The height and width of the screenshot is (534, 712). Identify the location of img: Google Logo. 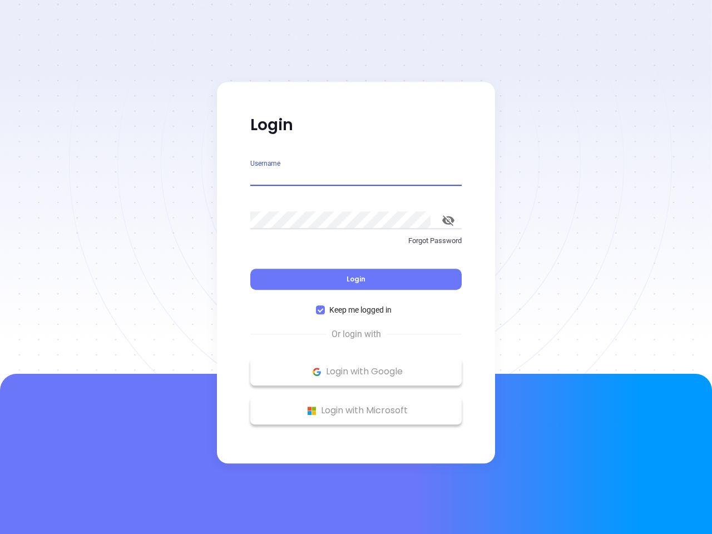
(317, 372).